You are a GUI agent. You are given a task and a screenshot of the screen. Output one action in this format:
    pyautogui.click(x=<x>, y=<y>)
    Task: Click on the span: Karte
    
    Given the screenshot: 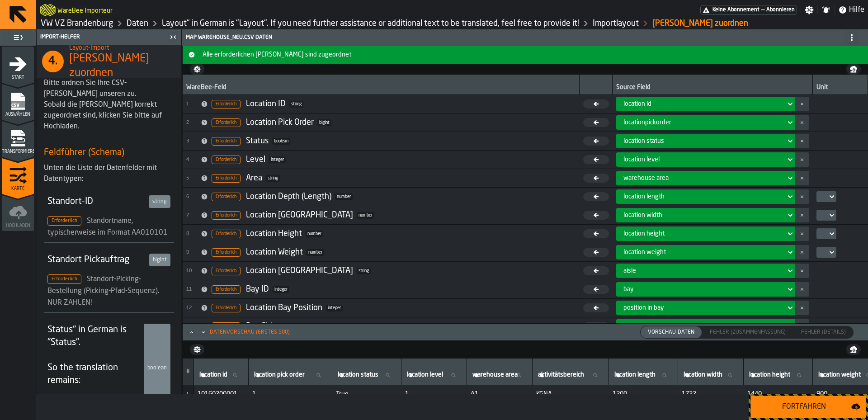 What is the action you would take?
    pyautogui.click(x=18, y=189)
    